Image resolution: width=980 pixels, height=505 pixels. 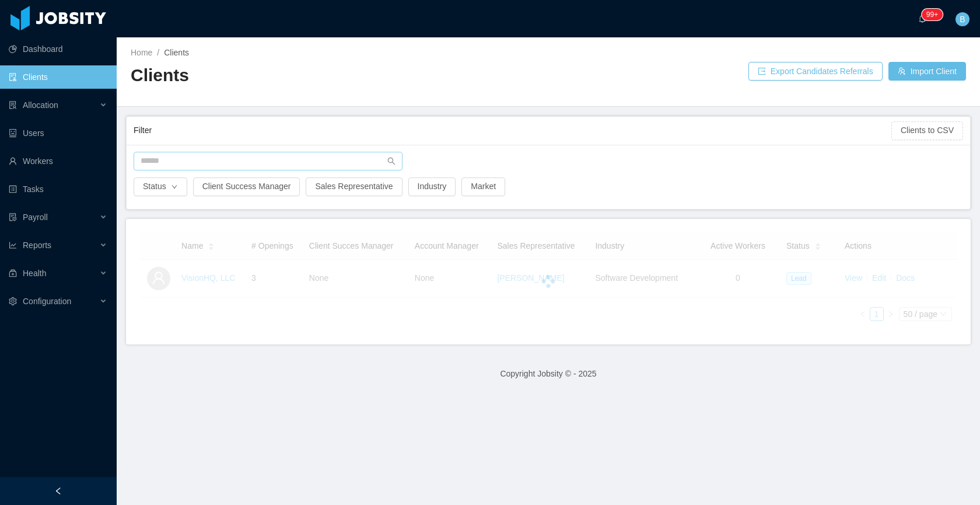 What do you see at coordinates (483, 187) in the screenshot?
I see `button: Market` at bounding box center [483, 187].